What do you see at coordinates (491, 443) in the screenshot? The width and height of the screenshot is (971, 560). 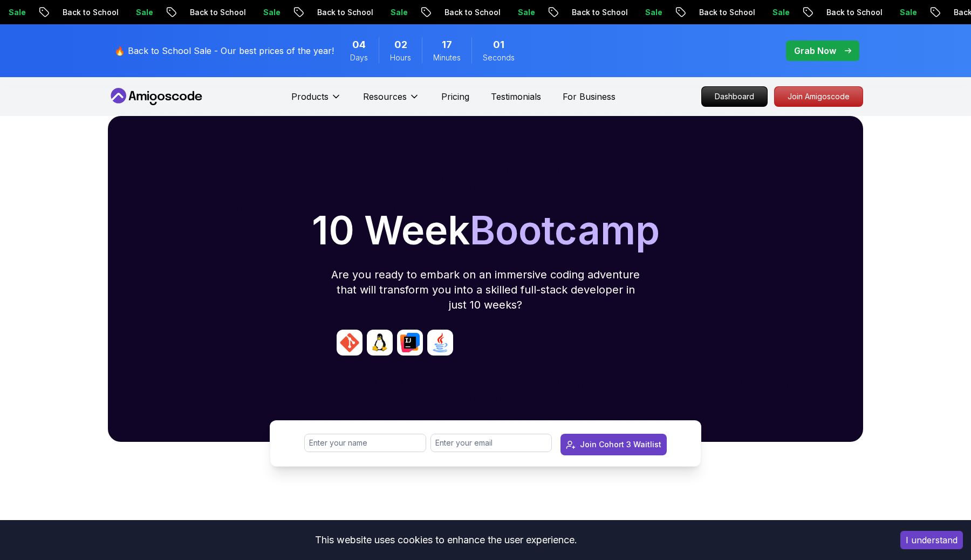 I see `input: Enter your email` at bounding box center [491, 443].